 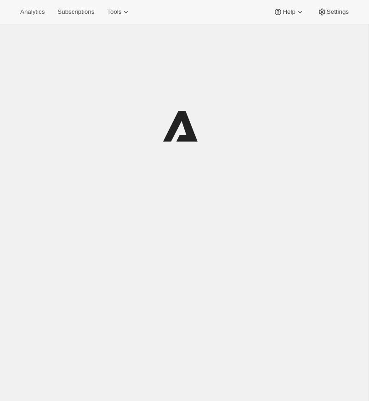 I want to click on button: Settings, so click(x=334, y=12).